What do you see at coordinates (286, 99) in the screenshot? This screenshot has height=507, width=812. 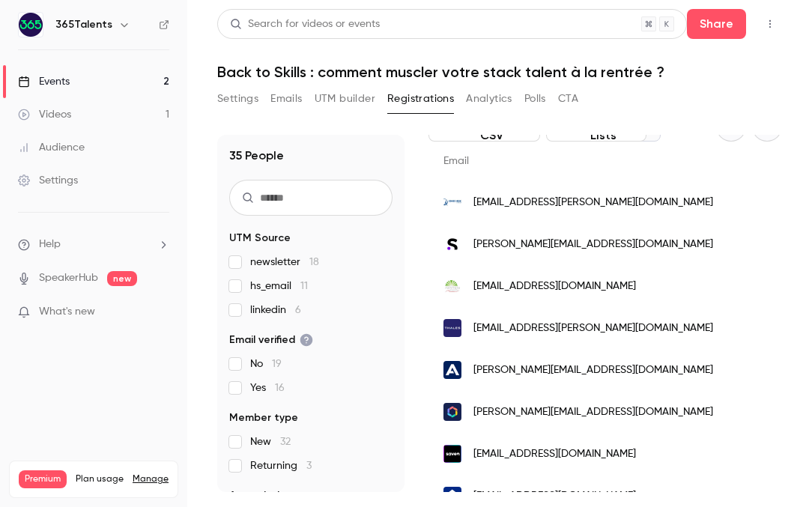 I see `button: Emails` at bounding box center [286, 99].